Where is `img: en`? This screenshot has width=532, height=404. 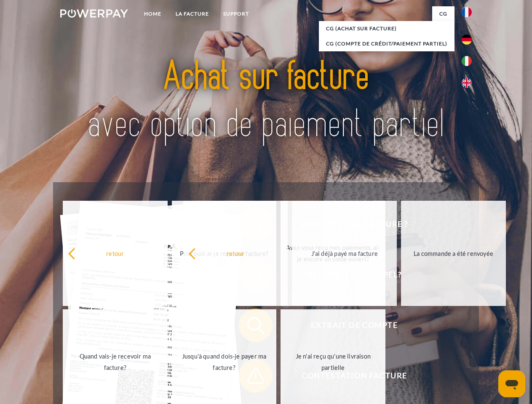
img: en is located at coordinates (467, 83).